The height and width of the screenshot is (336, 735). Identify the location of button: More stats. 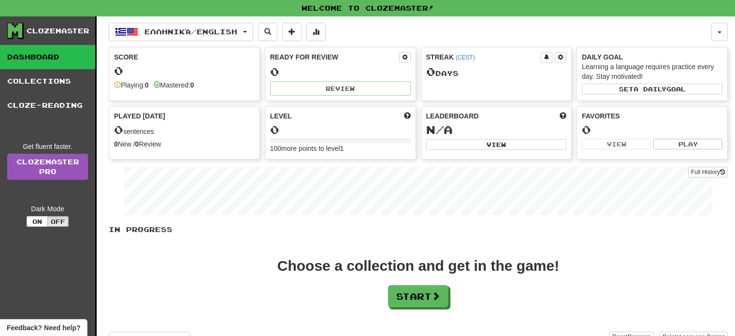
(316, 32).